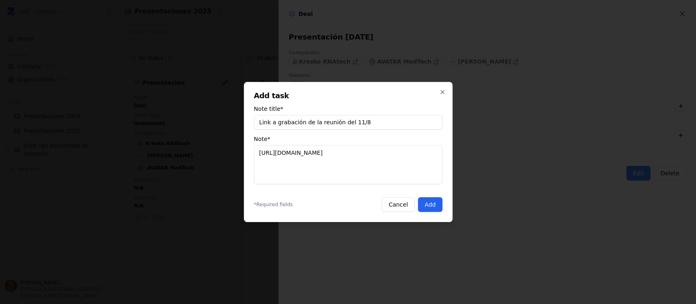  Describe the element at coordinates (348, 139) in the screenshot. I see `label: Note *` at that location.